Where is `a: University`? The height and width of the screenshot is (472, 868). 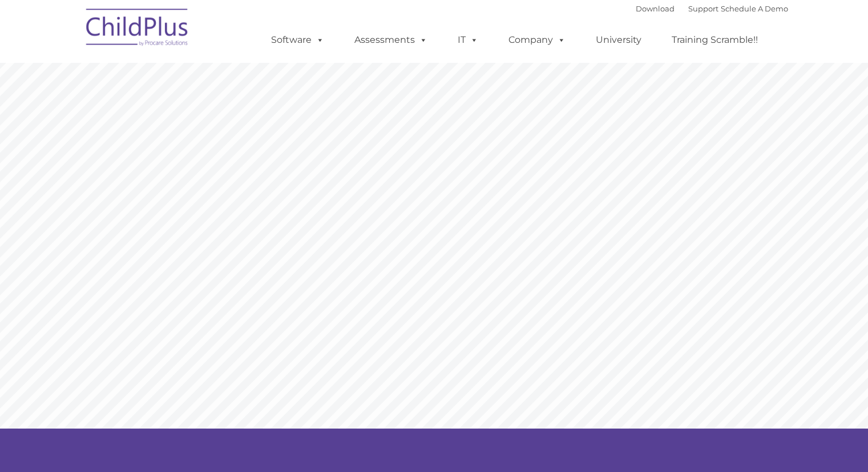 a: University is located at coordinates (619, 40).